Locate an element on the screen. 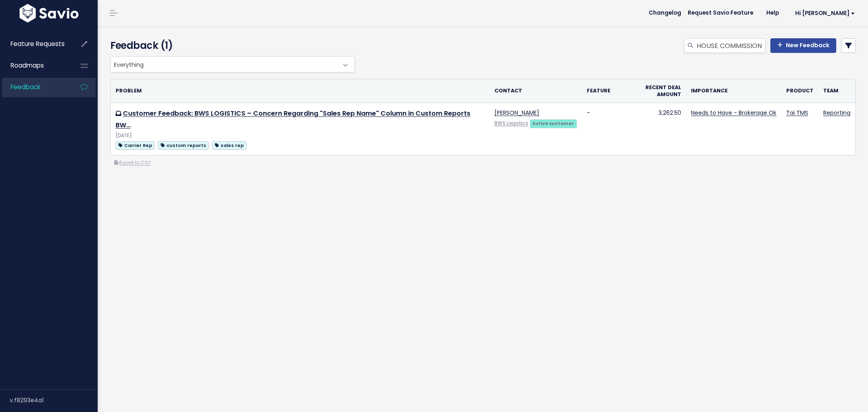 The height and width of the screenshot is (412, 868). span: sales rep is located at coordinates (229, 146).